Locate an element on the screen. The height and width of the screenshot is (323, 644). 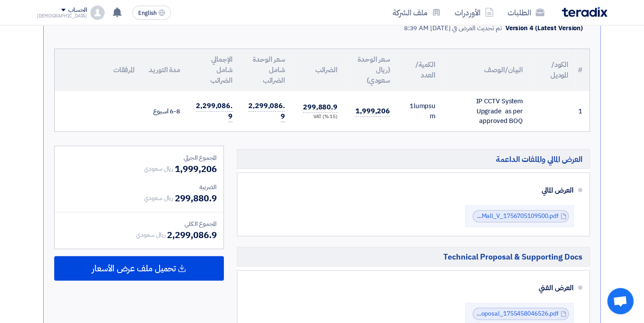
a: الطلبات is located at coordinates (526, 12).